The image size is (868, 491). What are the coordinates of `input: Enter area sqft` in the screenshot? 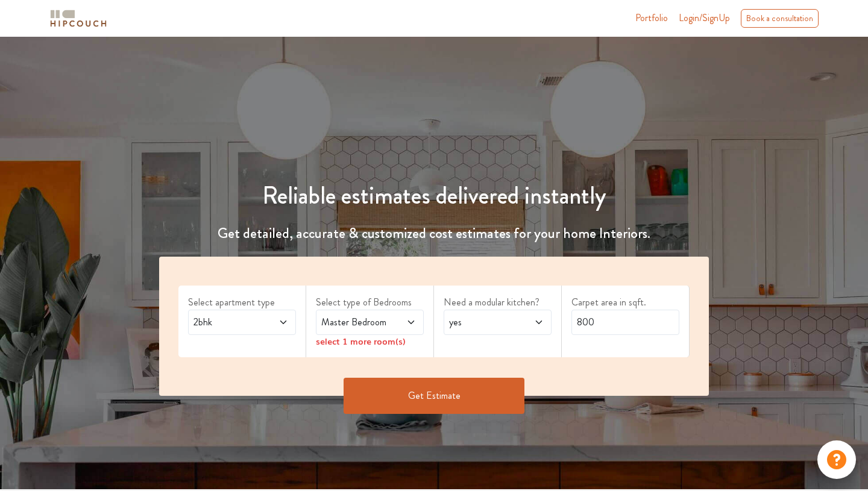 It's located at (625, 322).